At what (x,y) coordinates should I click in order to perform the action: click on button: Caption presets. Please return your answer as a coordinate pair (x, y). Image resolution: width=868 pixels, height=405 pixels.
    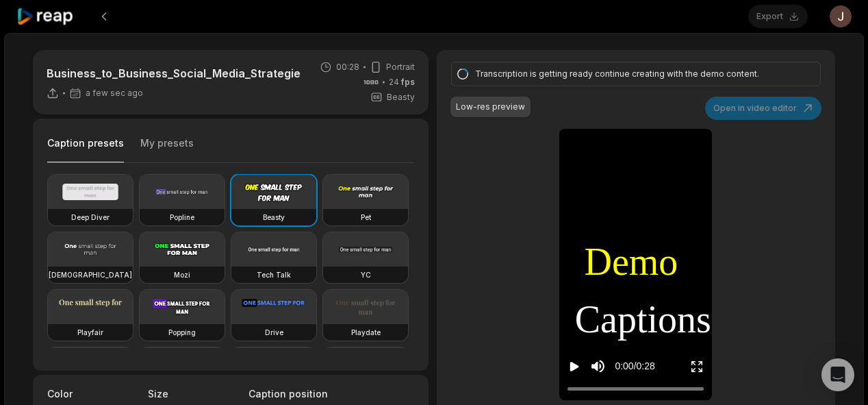
    Looking at the image, I should click on (86, 149).